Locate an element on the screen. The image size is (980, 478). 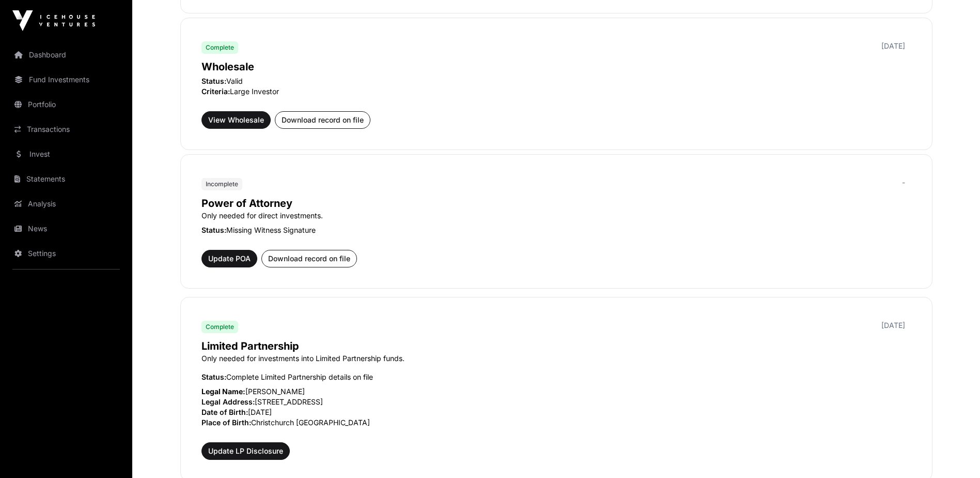
p: Missing Witness Signature is located at coordinates (556, 231).